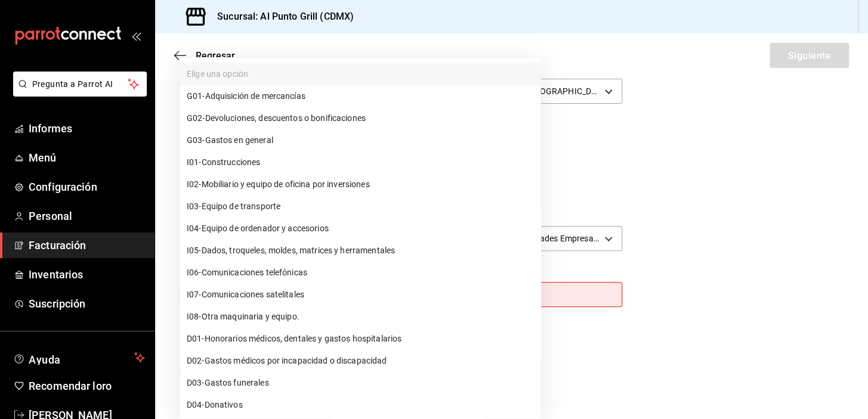  Describe the element at coordinates (285, 118) in the screenshot. I see `font: Devoluciones, descuentos o bonificaciones` at that location.